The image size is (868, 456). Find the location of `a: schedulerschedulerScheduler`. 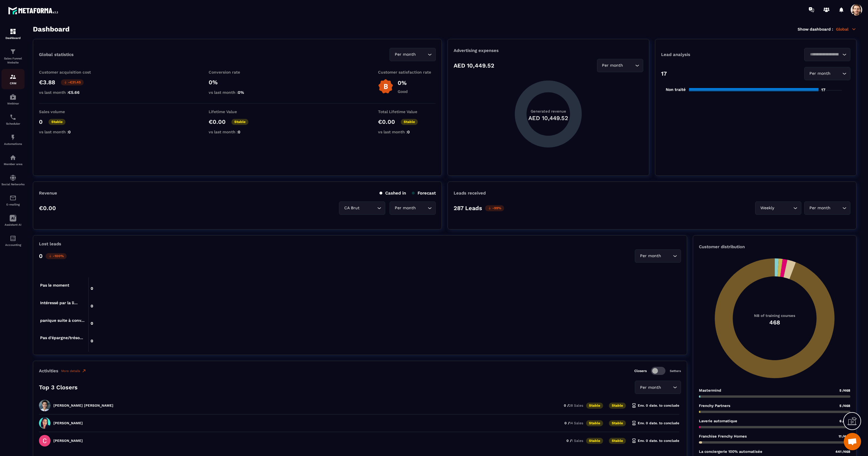

a: schedulerschedulerScheduler is located at coordinates (13, 119).